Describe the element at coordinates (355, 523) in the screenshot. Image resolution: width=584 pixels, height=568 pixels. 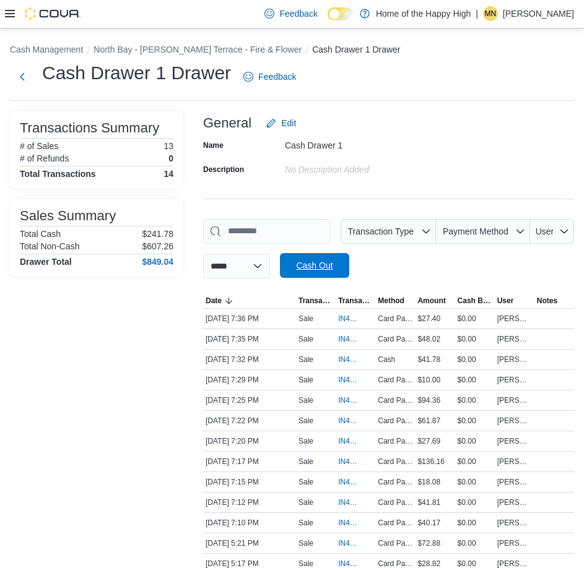
I see `button: IN4SFK-18440784` at that location.